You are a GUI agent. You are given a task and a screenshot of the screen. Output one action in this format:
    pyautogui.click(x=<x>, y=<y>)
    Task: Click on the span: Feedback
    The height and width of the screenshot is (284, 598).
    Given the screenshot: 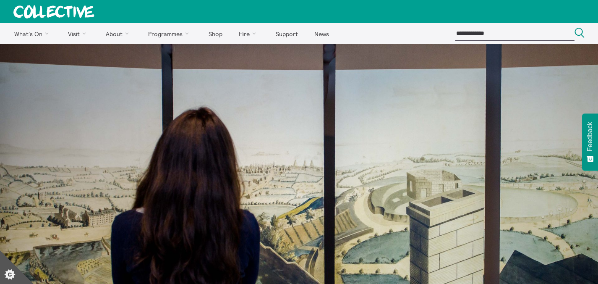 What is the action you would take?
    pyautogui.click(x=590, y=136)
    